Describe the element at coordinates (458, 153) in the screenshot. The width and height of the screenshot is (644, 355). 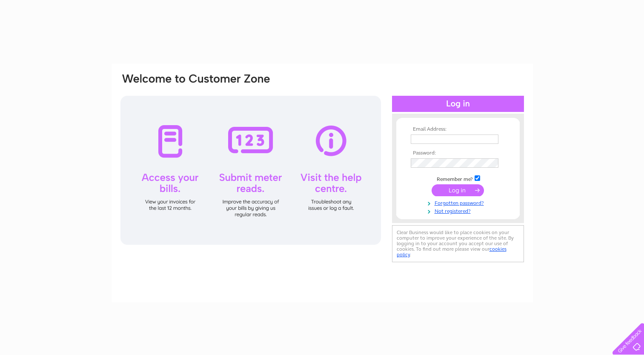
I see `th: Password:` at that location.